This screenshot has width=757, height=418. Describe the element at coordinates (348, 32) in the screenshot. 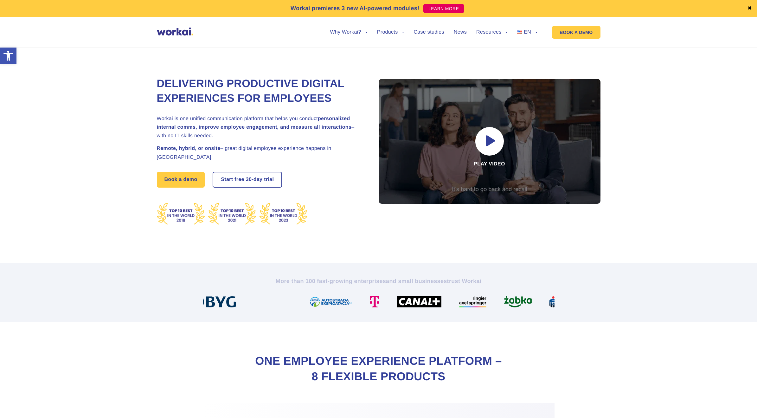

I see `a: Why Workai?` at that location.